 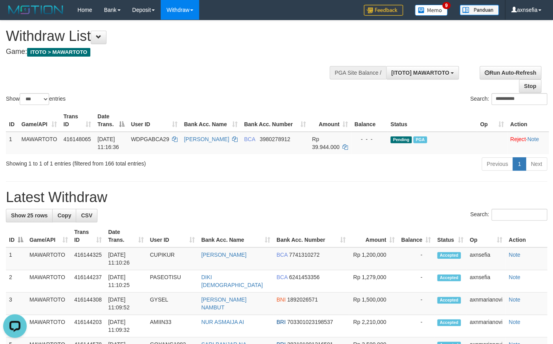 What do you see at coordinates (126, 236) in the screenshot?
I see `th: Date Trans.: activate to sort column ascending` at bounding box center [126, 236].